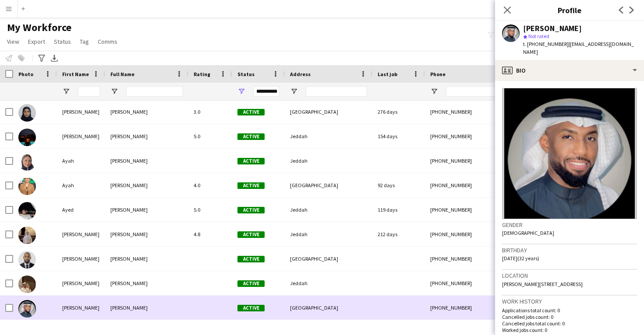 The width and height of the screenshot is (644, 335). I want to click on div: 4.0, so click(210, 185).